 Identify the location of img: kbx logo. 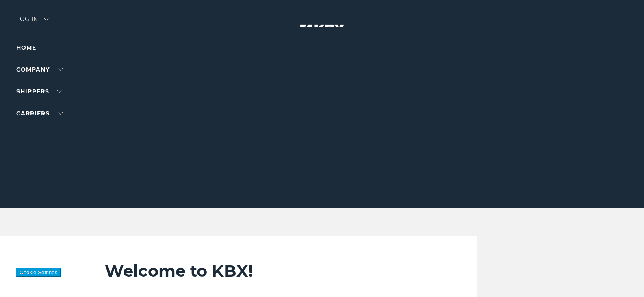
(322, 34).